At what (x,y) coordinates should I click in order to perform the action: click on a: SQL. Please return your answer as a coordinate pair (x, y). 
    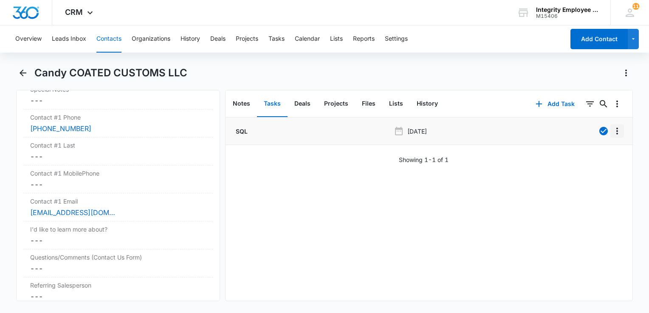
    Looking at the image, I should click on (241, 131).